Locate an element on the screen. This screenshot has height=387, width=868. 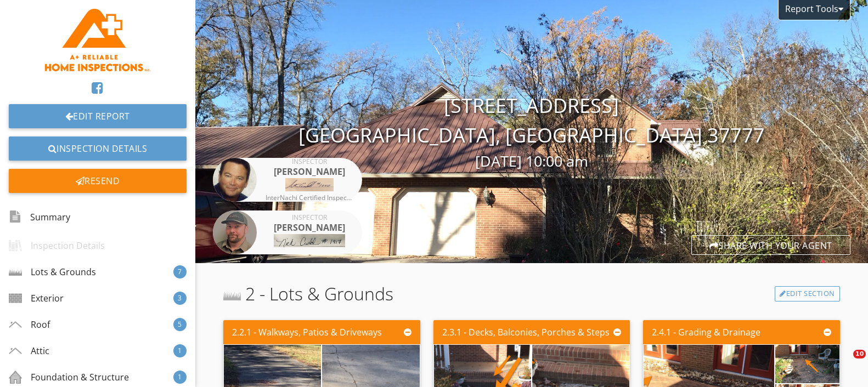
div: Inspection Details is located at coordinates (57, 245).